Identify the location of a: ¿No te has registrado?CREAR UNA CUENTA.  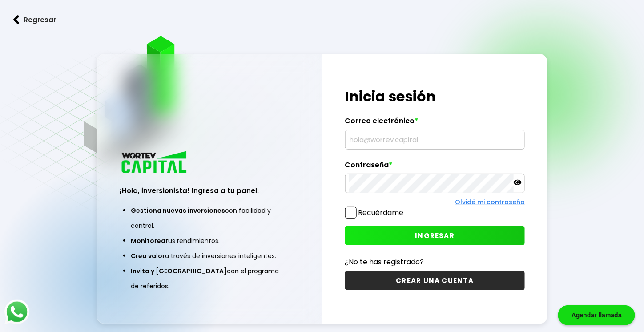
(435, 273).